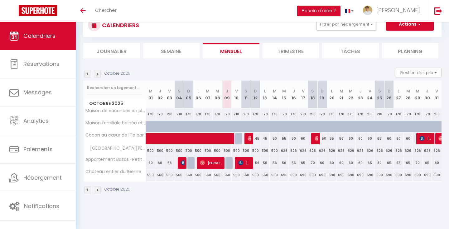 Image resolution: width=449 pixels, height=229 pixels. I want to click on th: 22, so click(351, 94).